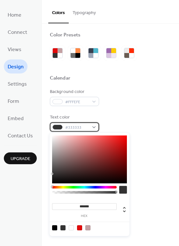  I want to click on span: Design, so click(16, 67).